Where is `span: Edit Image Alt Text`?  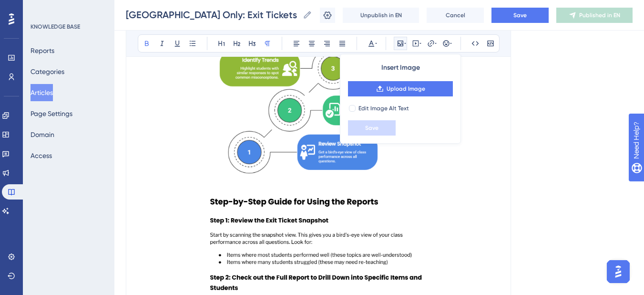 span: Edit Image Alt Text is located at coordinates (384, 108).